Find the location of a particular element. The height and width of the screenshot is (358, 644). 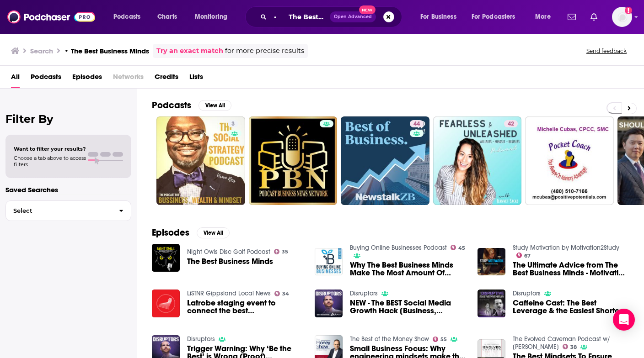

a: Latrobe staging event to connect the best Melbourne and Gippsland business minds is located at coordinates (246, 307).